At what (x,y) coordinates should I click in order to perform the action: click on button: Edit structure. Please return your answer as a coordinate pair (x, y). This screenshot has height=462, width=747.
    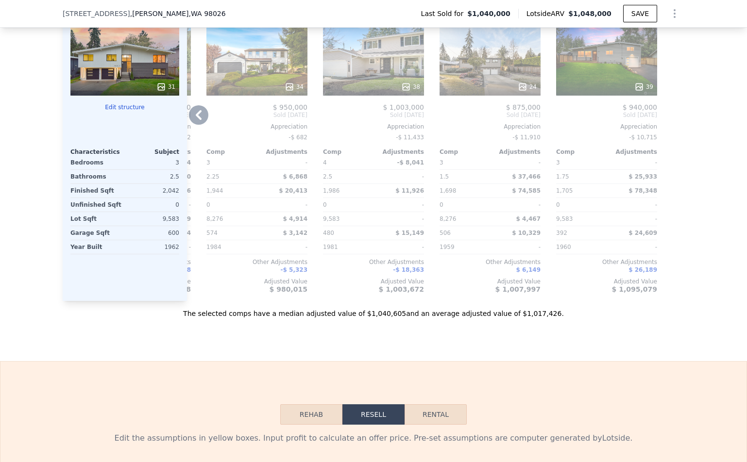
    Looking at the image, I should click on (125, 107).